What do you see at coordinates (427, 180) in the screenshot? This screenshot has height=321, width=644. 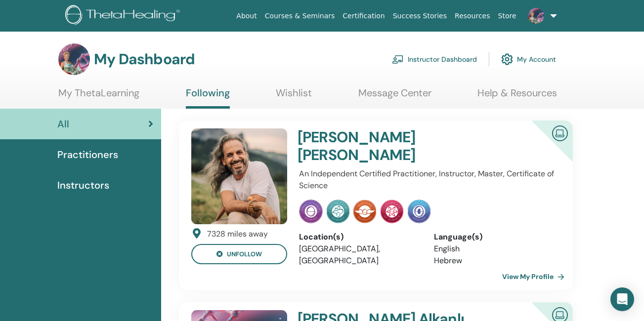 I see `p: An Independent Certified Practitioner, Instructor, Master, Certificate of Science` at bounding box center [427, 180].